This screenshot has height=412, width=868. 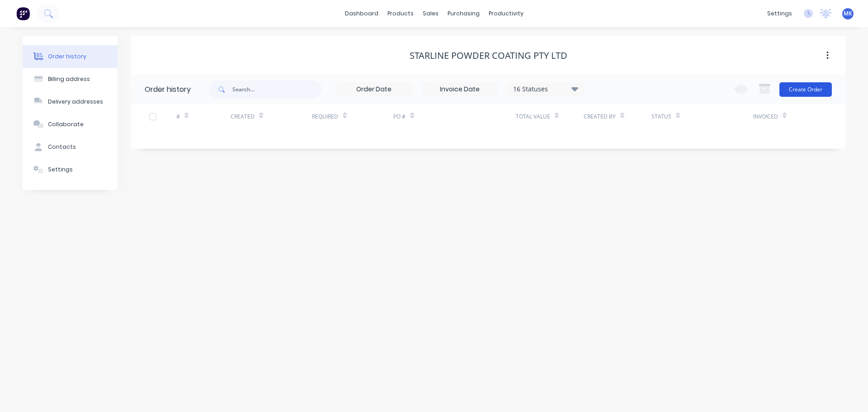 I want to click on div: Billing address, so click(x=69, y=79).